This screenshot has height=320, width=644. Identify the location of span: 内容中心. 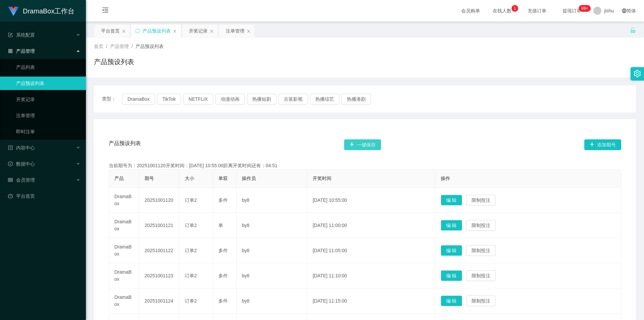
(21, 148).